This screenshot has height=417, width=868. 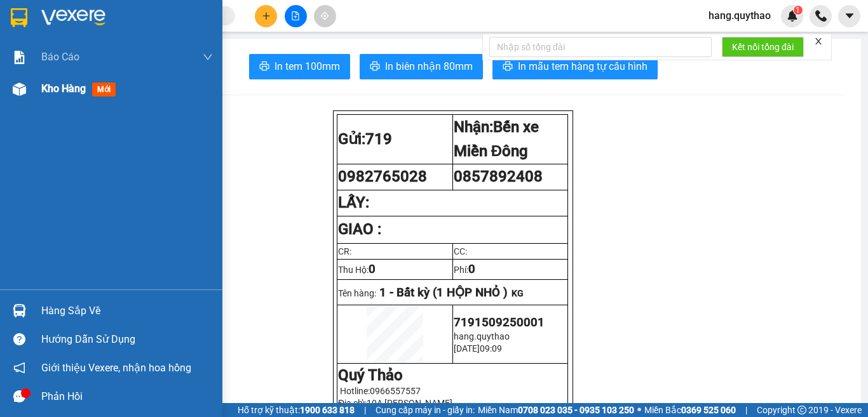 What do you see at coordinates (378, 139) in the screenshot?
I see `span: 719` at bounding box center [378, 139].